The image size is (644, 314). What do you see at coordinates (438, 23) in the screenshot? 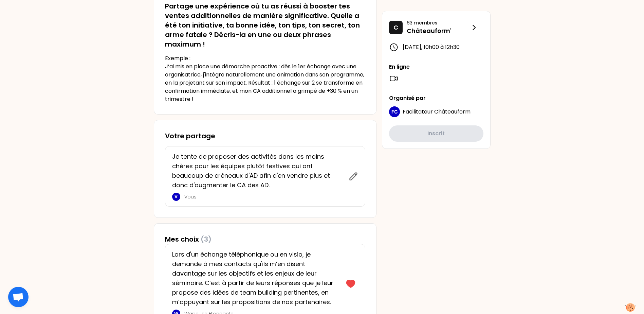
I see `p: 63 membres` at bounding box center [438, 23].